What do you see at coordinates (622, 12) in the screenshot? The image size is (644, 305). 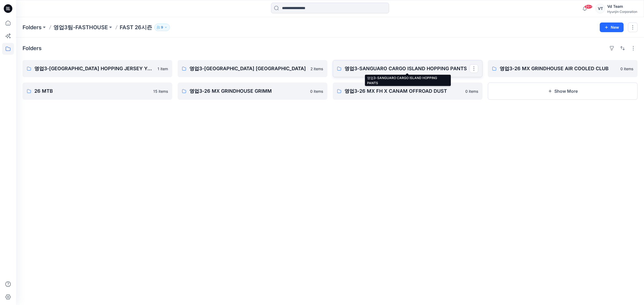 I see `div: Hyunjin Corporation` at bounding box center [622, 12].